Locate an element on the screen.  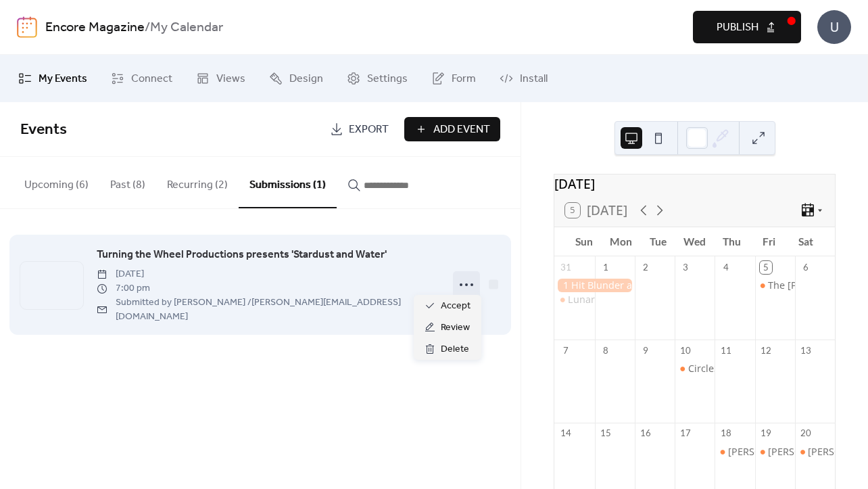
div: 14 is located at coordinates (566, 434).